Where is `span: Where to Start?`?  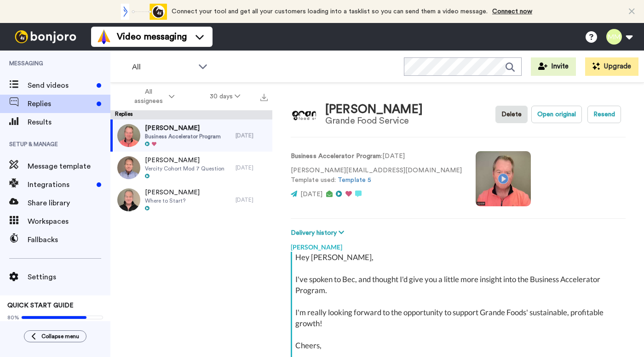 span: Where to Start? is located at coordinates (172, 201).